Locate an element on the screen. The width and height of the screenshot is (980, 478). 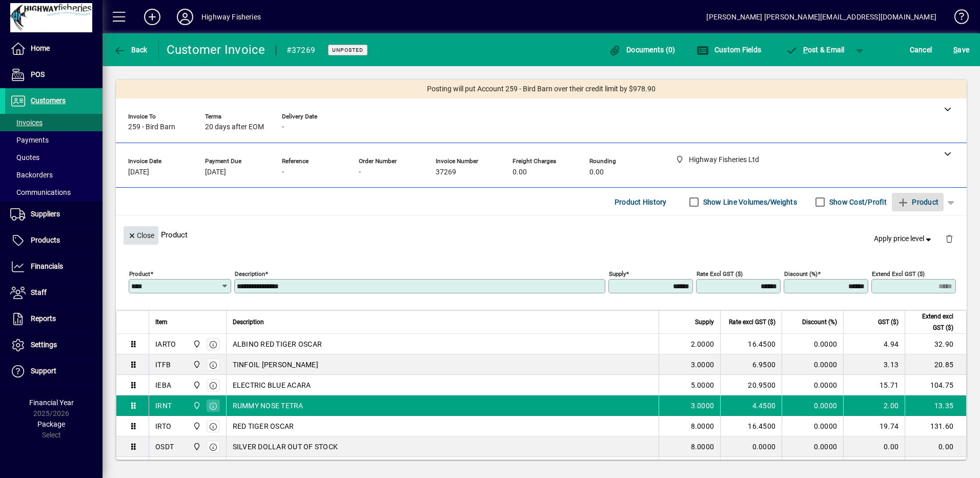
span: S is located at coordinates (955, 50).